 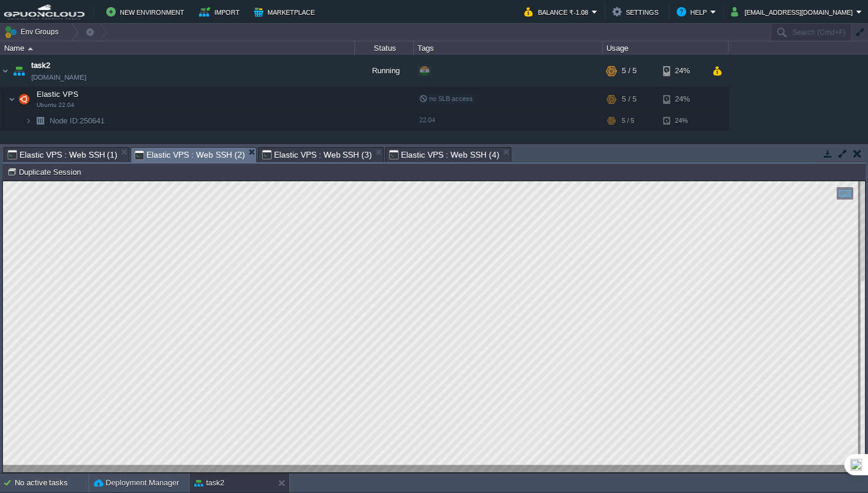 I want to click on a: task2, so click(x=41, y=66).